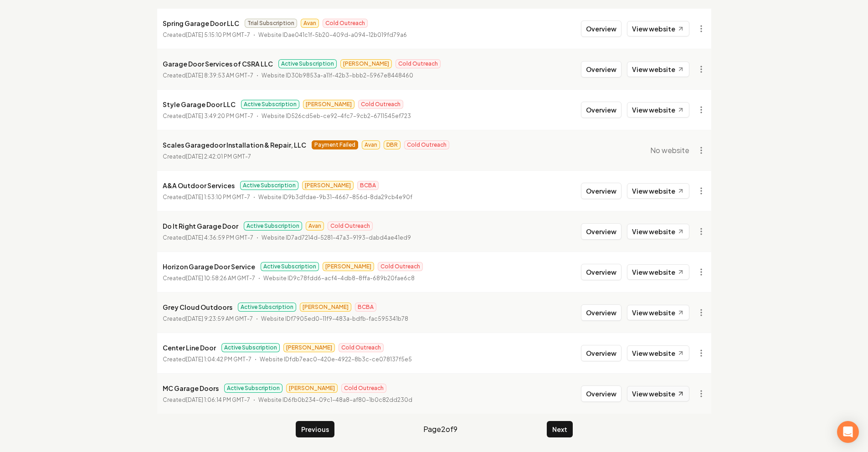 This screenshot has width=868, height=452. Describe the element at coordinates (189, 348) in the screenshot. I see `p: Center Line Door` at that location.